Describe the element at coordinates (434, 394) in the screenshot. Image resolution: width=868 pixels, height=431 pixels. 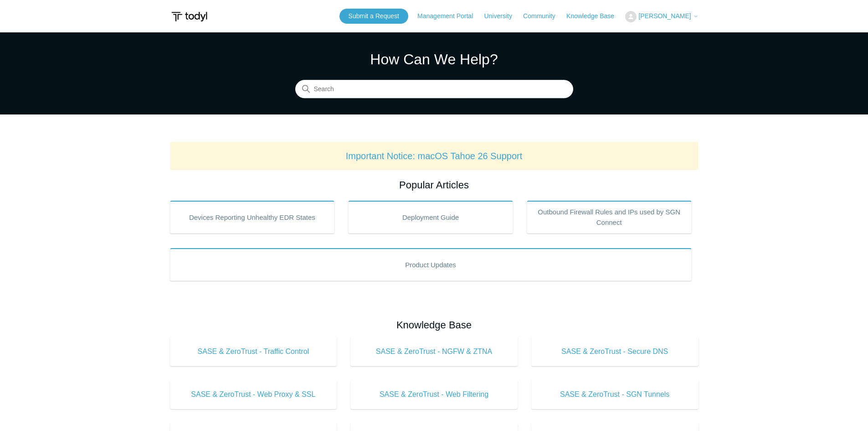
I see `a: SASE & ZeroTrust - Web Filtering` at that location.